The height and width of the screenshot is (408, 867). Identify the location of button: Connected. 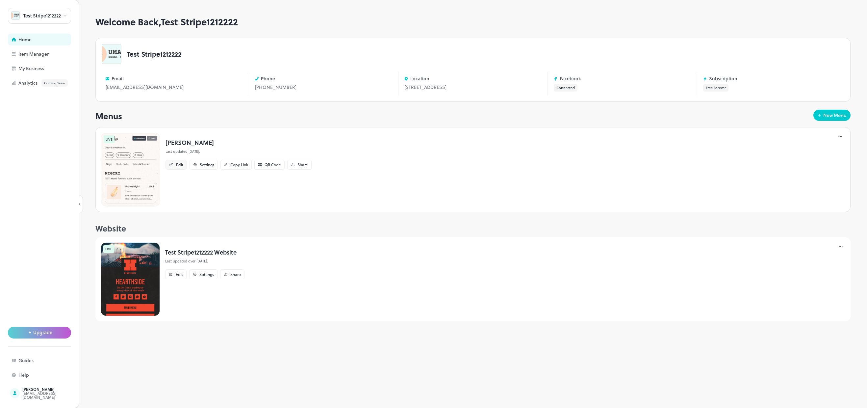
(565, 87).